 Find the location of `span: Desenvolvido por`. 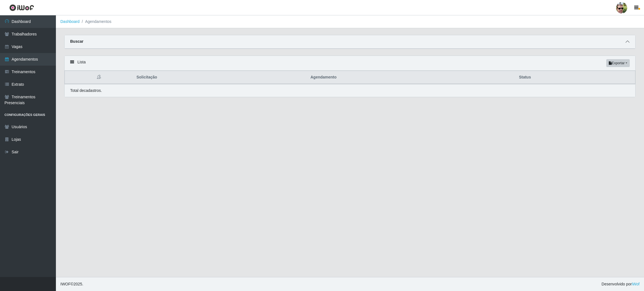

span: Desenvolvido por is located at coordinates (621, 284).